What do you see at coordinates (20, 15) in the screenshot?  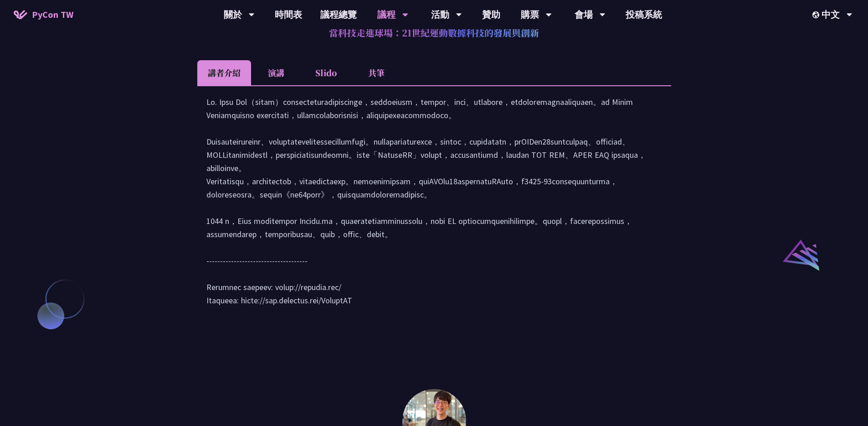 I see `img: Home icon of PyCon TW 2025` at bounding box center [20, 15].